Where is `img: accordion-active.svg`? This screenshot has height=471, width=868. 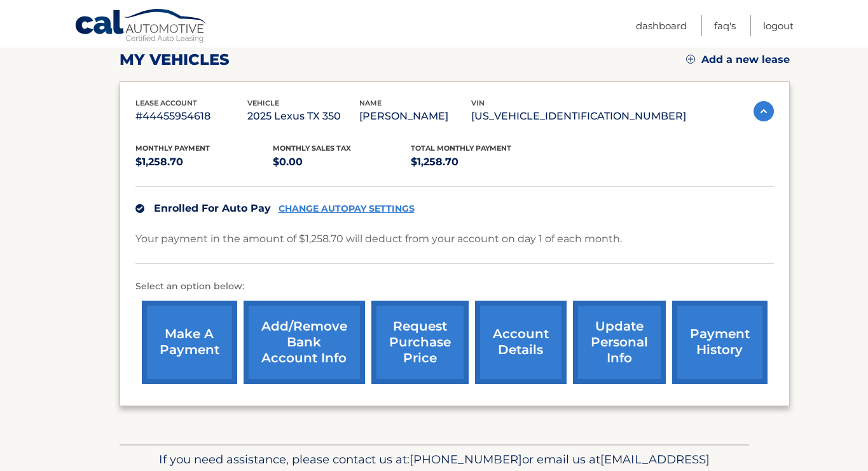
img: accordion-active.svg is located at coordinates (763, 111).